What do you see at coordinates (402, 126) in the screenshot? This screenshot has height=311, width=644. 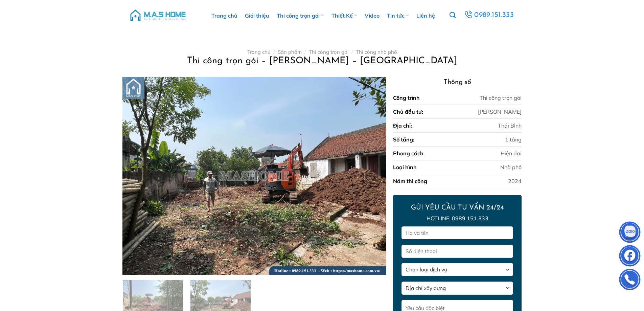 I see `div: Địa chỉ:` at bounding box center [402, 126].